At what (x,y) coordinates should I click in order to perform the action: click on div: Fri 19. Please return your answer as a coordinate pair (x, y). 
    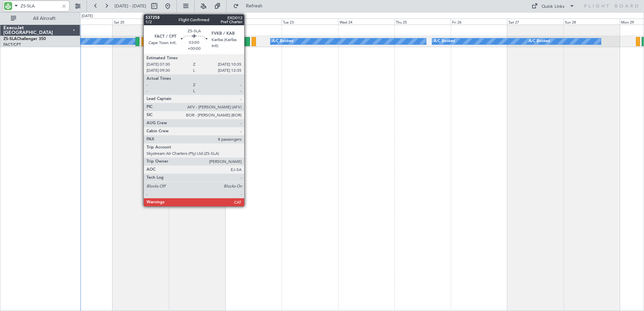
    Looking at the image, I should click on (84, 22).